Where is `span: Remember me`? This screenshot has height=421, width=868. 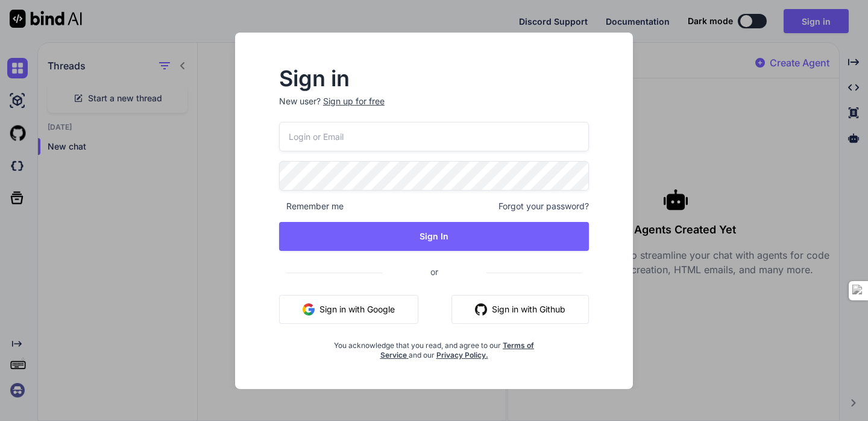 span: Remember me is located at coordinates (311, 207).